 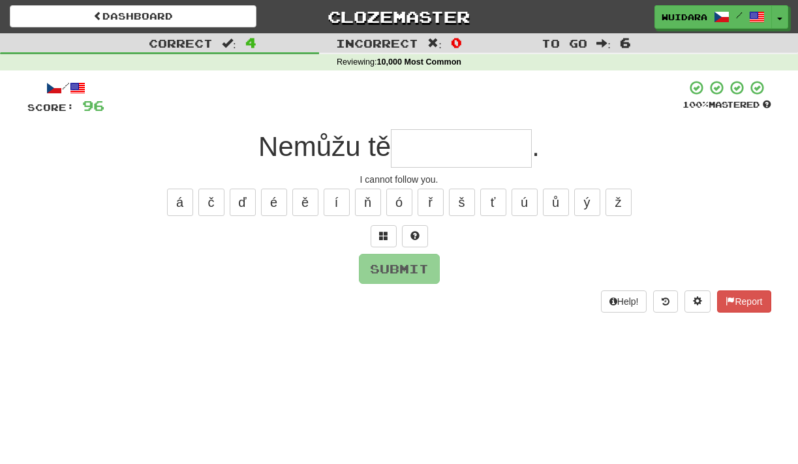 I want to click on a: Wuidara /, so click(x=713, y=17).